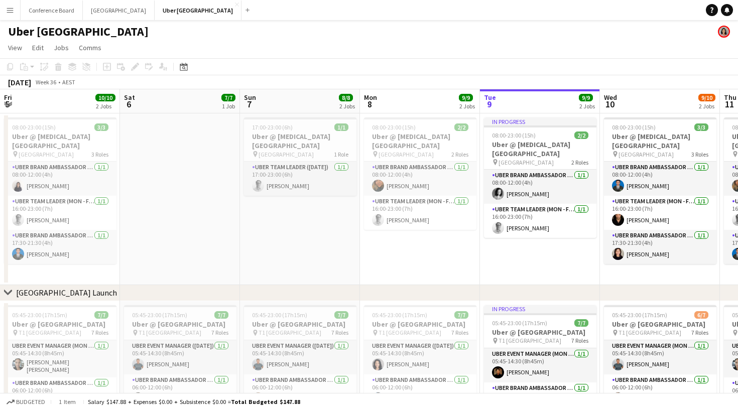  Describe the element at coordinates (46, 82) in the screenshot. I see `span: Week 36` at that location.